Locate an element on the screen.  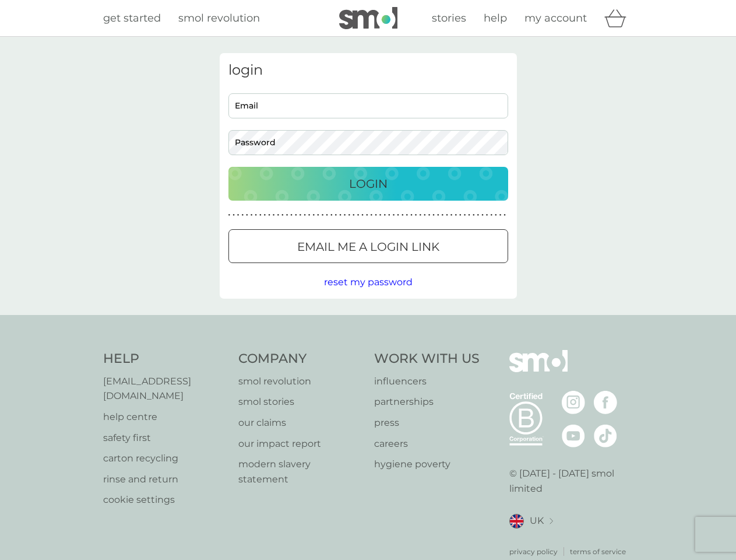
p: cookie settings is located at coordinates (165, 500).